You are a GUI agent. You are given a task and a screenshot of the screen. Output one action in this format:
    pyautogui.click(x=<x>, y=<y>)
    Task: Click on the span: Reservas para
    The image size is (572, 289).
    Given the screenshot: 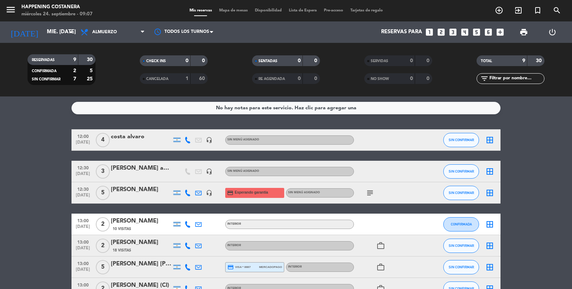 What is the action you would take?
    pyautogui.click(x=401, y=32)
    